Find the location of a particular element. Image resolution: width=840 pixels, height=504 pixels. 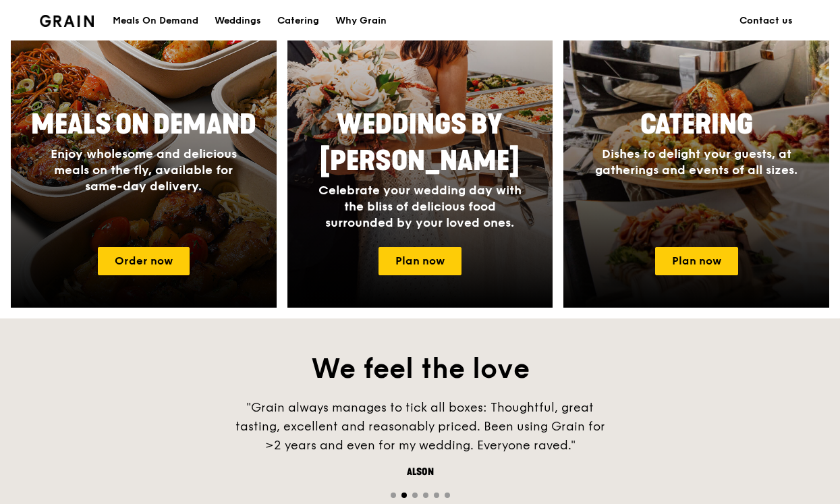

a: Weddings is located at coordinates (237, 21).